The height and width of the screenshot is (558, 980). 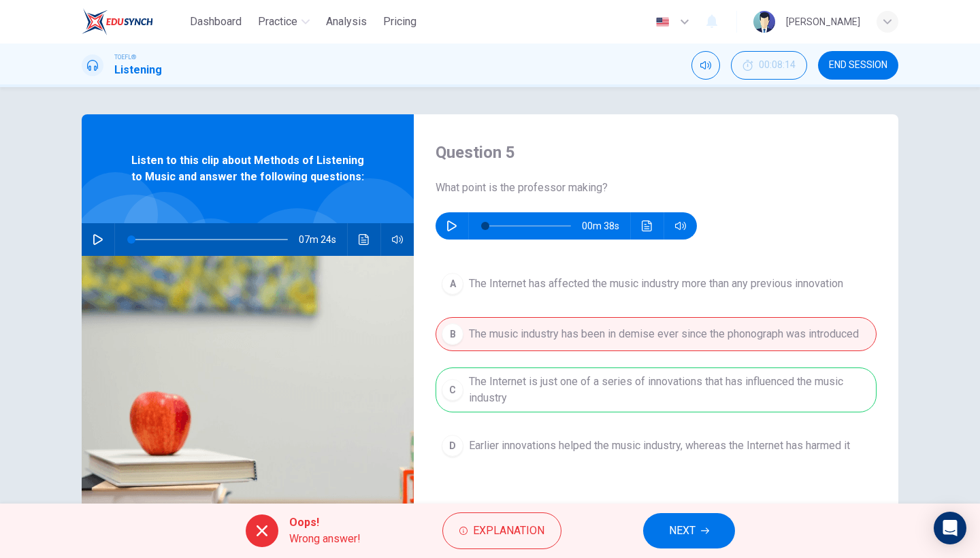 I want to click on button: 00:08:14, so click(x=769, y=65).